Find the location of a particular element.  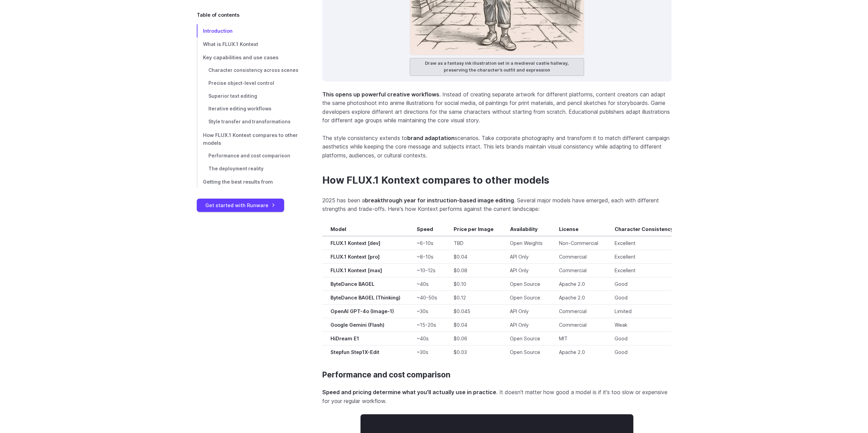

strong: ByteDance BAGEL is located at coordinates (352, 284).